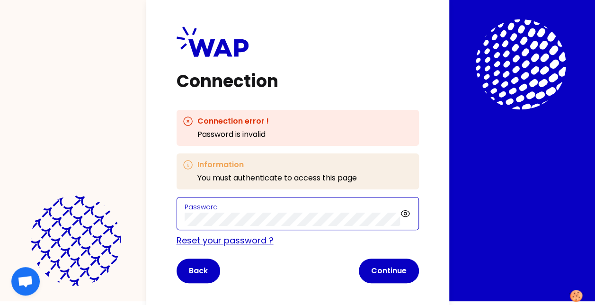 Image resolution: width=595 pixels, height=305 pixels. I want to click on label: Password, so click(201, 207).